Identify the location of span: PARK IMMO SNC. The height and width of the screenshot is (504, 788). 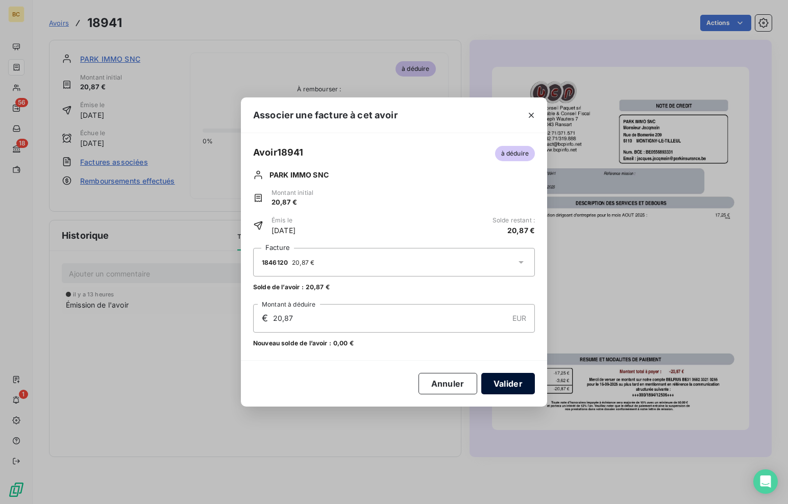
(299, 175).